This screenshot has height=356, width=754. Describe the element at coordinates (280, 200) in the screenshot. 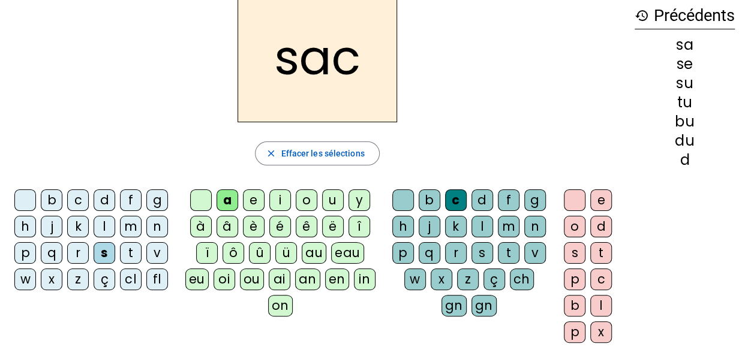

I see `div: i` at that location.